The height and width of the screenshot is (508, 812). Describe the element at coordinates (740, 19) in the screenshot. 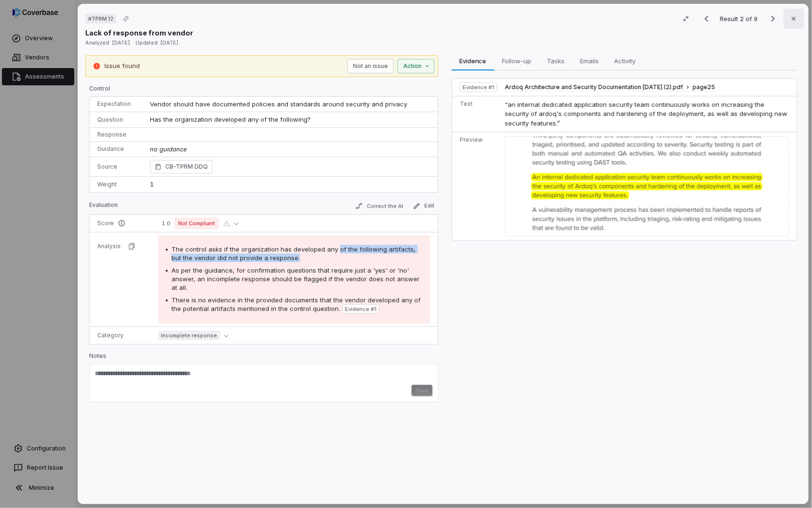

I see `p: Result 2 of 9` at that location.